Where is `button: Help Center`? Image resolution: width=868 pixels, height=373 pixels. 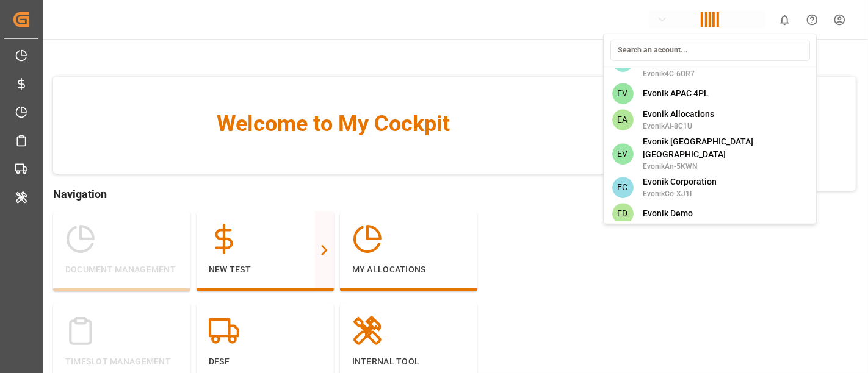 button: Help Center is located at coordinates (812, 20).